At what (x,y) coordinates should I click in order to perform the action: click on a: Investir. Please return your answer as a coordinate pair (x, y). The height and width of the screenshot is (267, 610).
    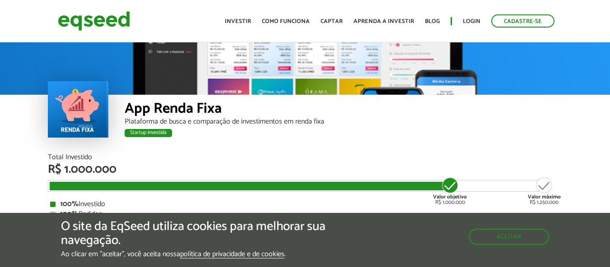
    Looking at the image, I should click on (238, 21).